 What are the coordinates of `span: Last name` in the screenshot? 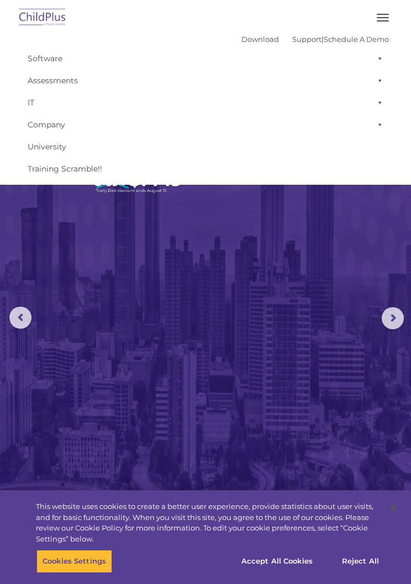 It's located at (193, 68).